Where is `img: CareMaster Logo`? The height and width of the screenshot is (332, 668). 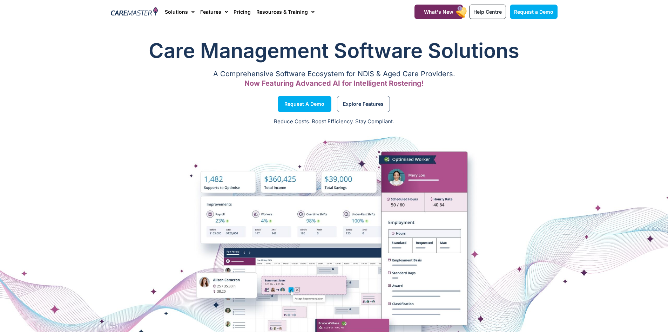 img: CareMaster Logo is located at coordinates (134, 12).